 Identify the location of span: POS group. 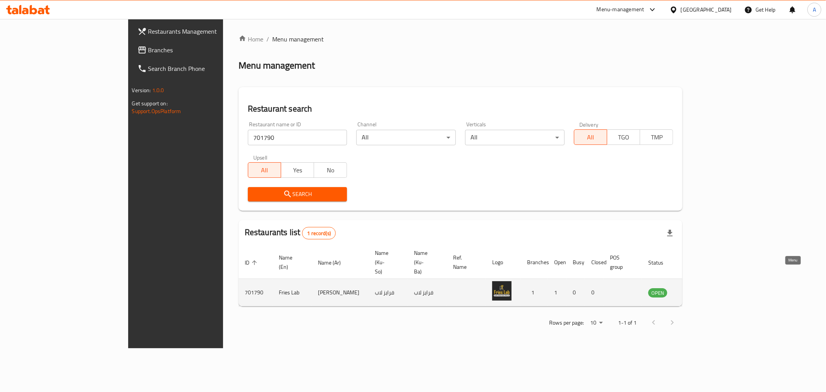
(621, 262).